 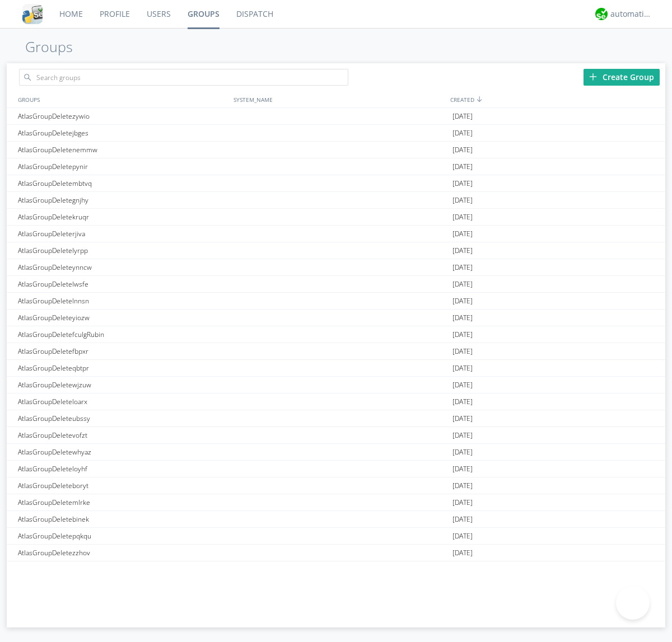 What do you see at coordinates (122, 519) in the screenshot?
I see `div: AtlasGroupDeletebinek` at bounding box center [122, 519].